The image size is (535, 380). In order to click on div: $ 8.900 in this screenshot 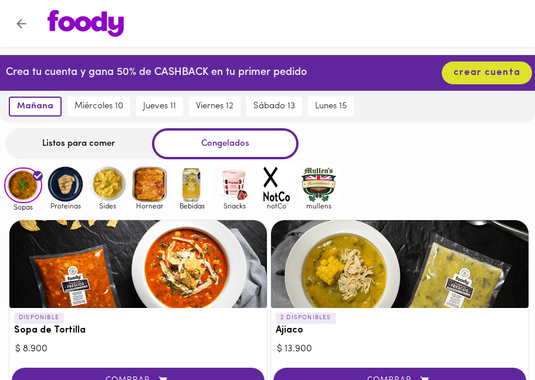, I will do `click(138, 349)`.